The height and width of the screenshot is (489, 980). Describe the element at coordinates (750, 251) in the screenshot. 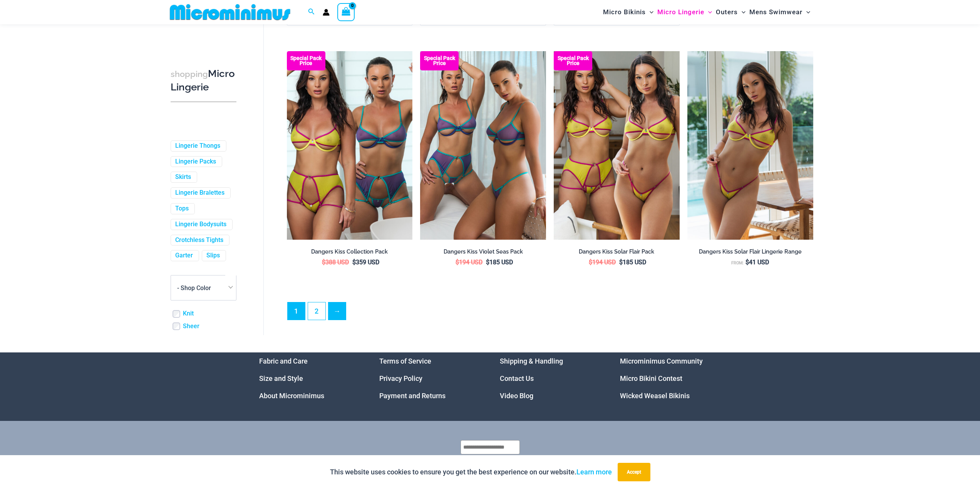

I see `h2: Dangers Kiss Solar Flair Lingerie Range` at that location.